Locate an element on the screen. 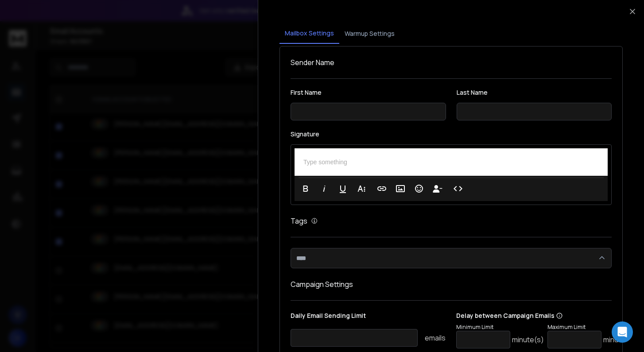 This screenshot has width=644, height=352. button: Insert Link (⌘K) is located at coordinates (382, 188).